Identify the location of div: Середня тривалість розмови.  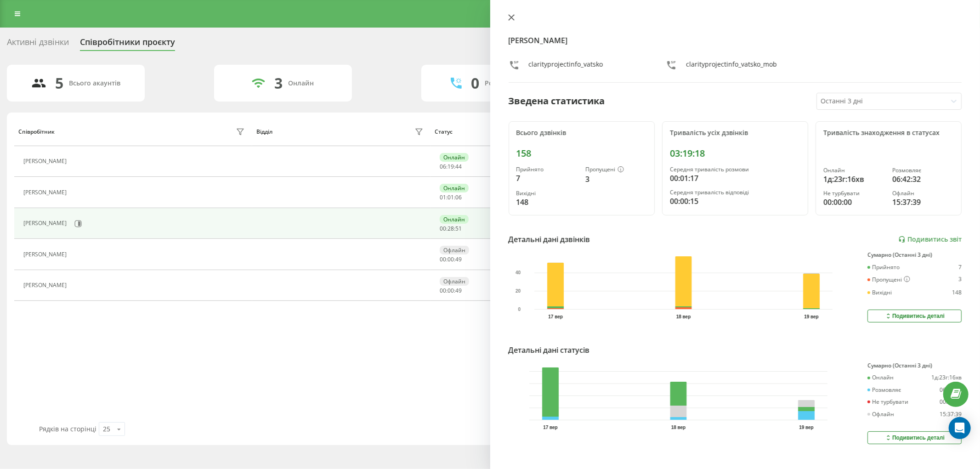
(735, 170).